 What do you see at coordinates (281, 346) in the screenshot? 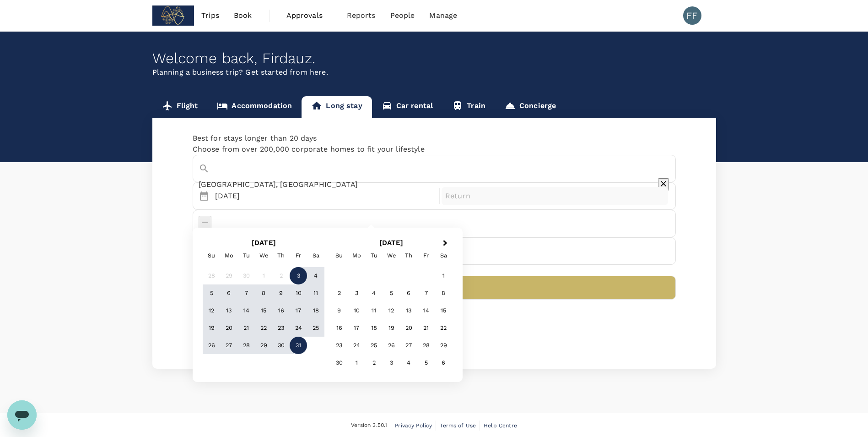
I see `div: Choose Thursday, October 30th, 2025` at bounding box center [281, 346].